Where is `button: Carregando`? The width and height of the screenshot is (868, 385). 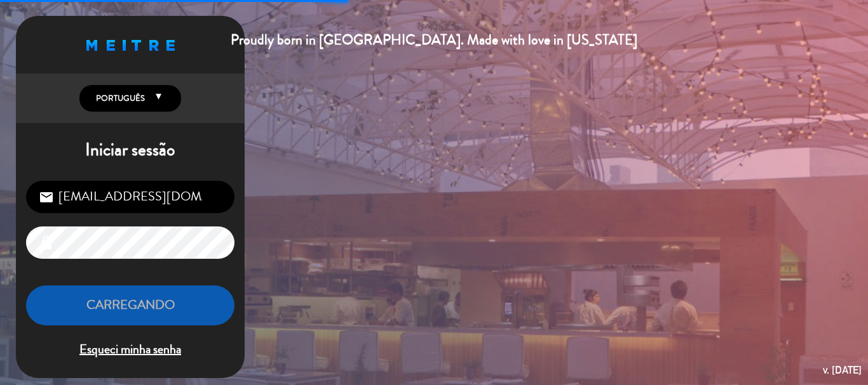 button: Carregando is located at coordinates (130, 305).